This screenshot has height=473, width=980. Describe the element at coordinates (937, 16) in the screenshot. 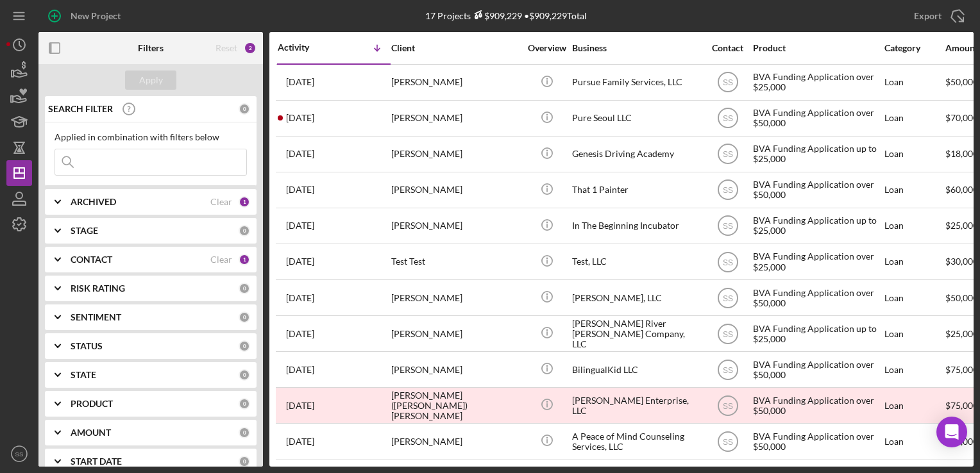

I see `button: Export` at that location.